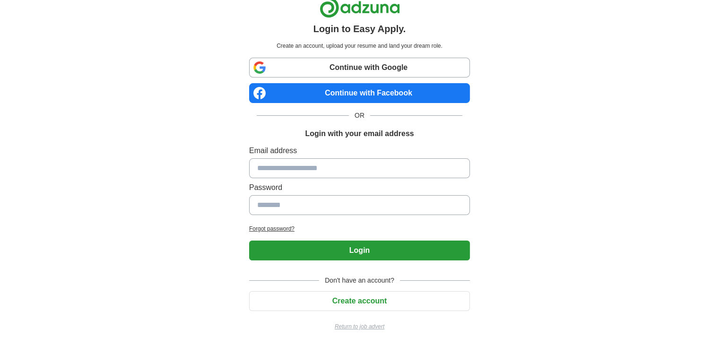  Describe the element at coordinates (359, 115) in the screenshot. I see `span: OR` at that location.